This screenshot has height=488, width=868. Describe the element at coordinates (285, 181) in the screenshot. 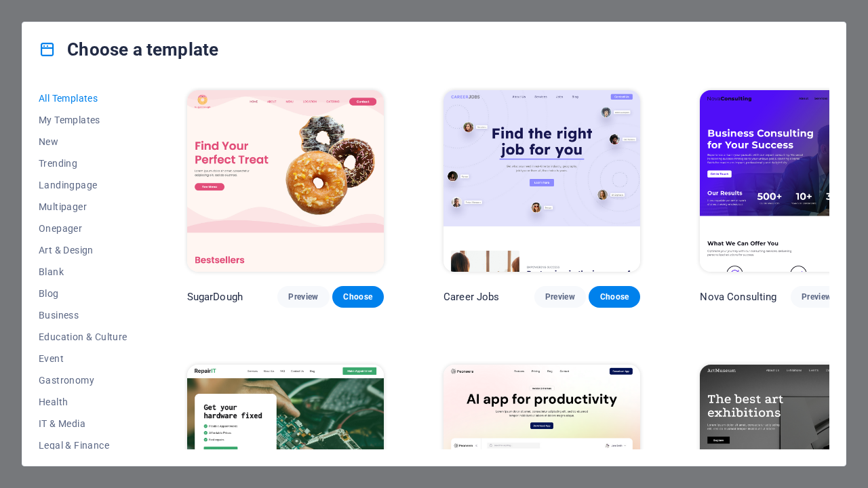

I see `img: SugarDough` at that location.